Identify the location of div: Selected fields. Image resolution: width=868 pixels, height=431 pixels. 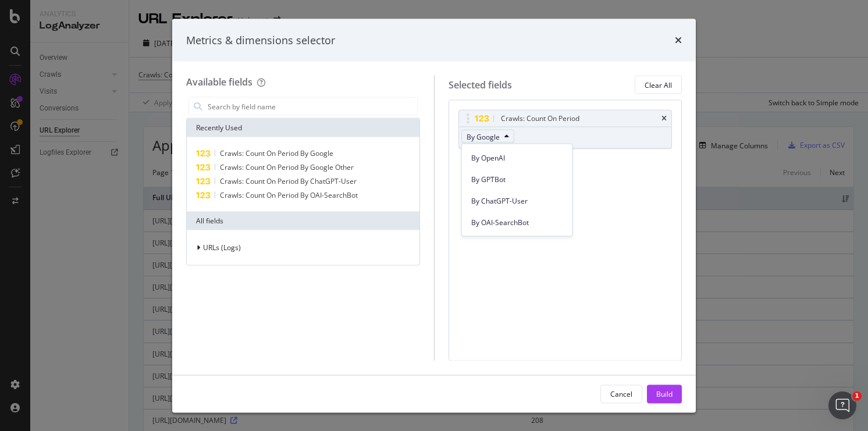
(480, 85).